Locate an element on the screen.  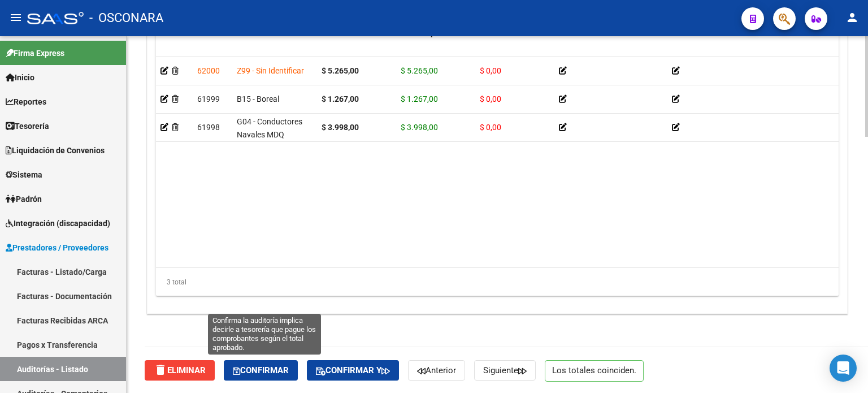
span: Tesorería is located at coordinates (27, 126).